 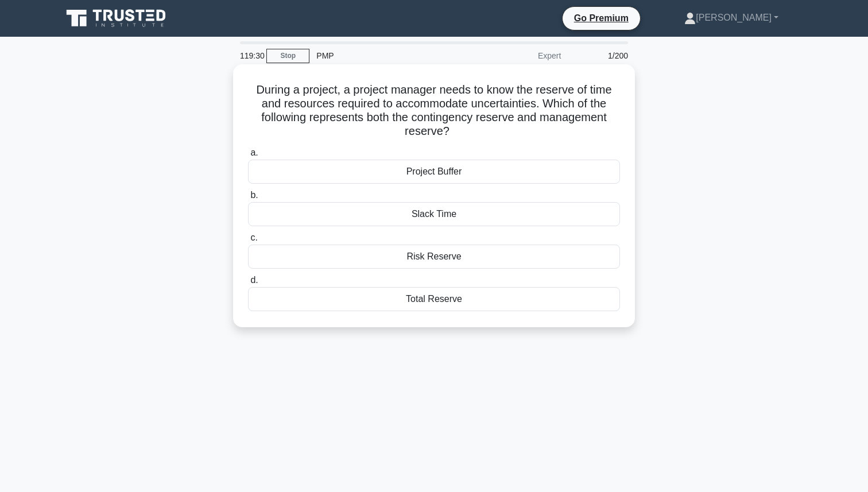 What do you see at coordinates (434, 172) in the screenshot?
I see `div: Project Buffer` at bounding box center [434, 172].